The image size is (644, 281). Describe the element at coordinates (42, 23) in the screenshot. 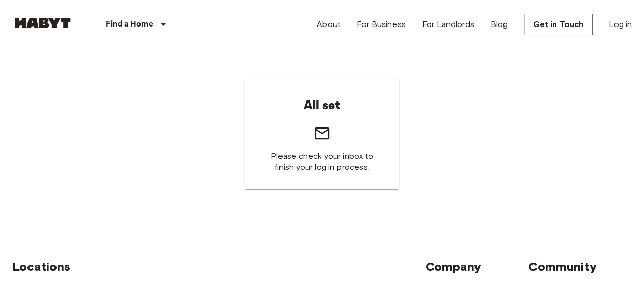

I see `img: Habyt` at that location.